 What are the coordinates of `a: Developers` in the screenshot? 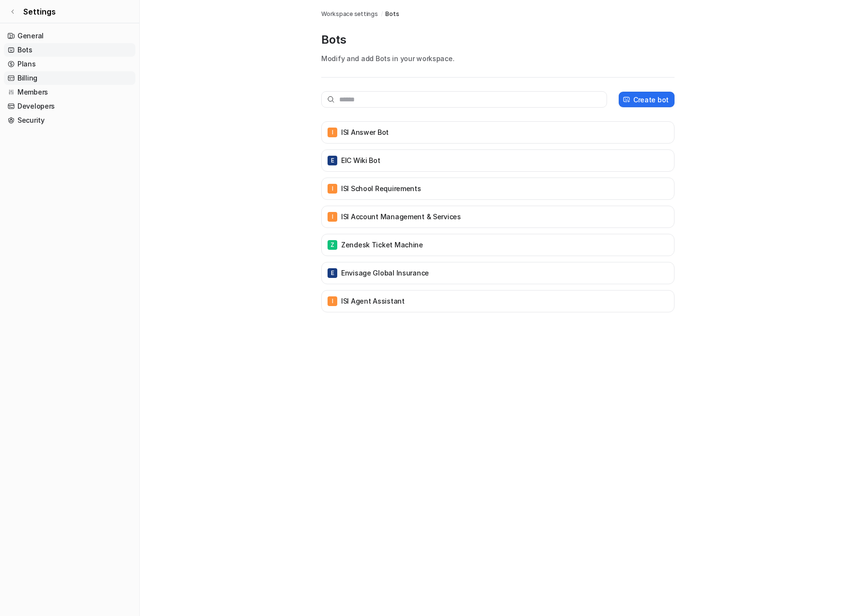 It's located at (69, 106).